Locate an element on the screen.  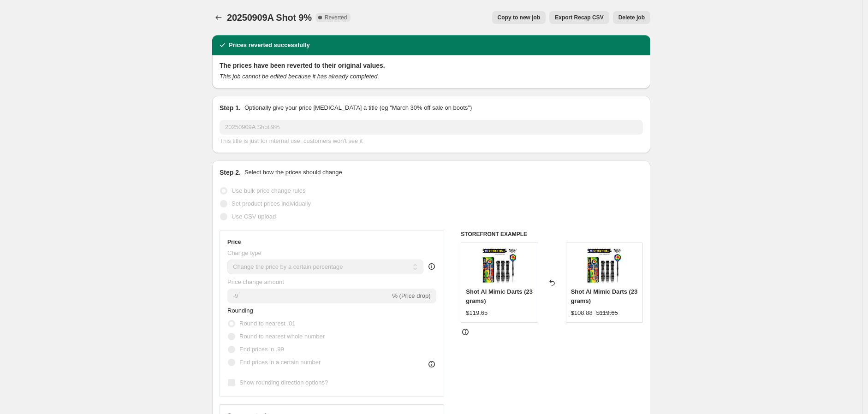
span: % (Price drop) is located at coordinates (411, 295).